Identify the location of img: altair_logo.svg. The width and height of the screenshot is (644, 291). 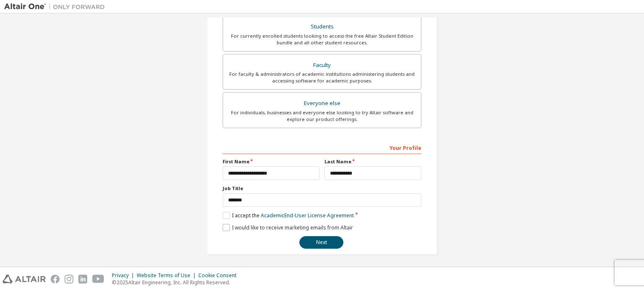
(24, 279).